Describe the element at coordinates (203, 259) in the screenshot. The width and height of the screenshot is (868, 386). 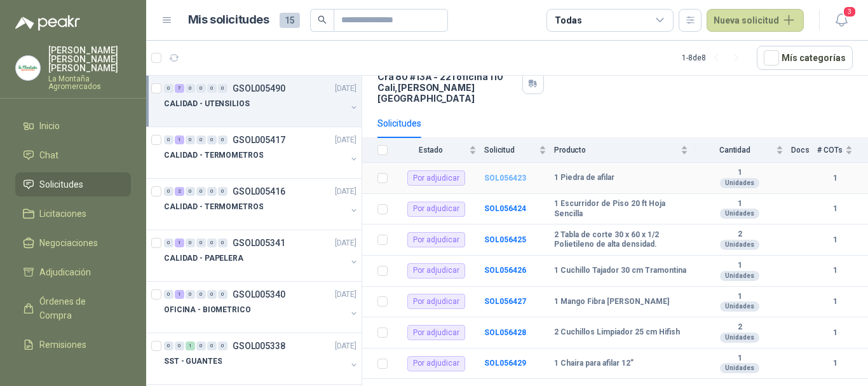
I see `p: CALIDAD - PAPELERA` at that location.